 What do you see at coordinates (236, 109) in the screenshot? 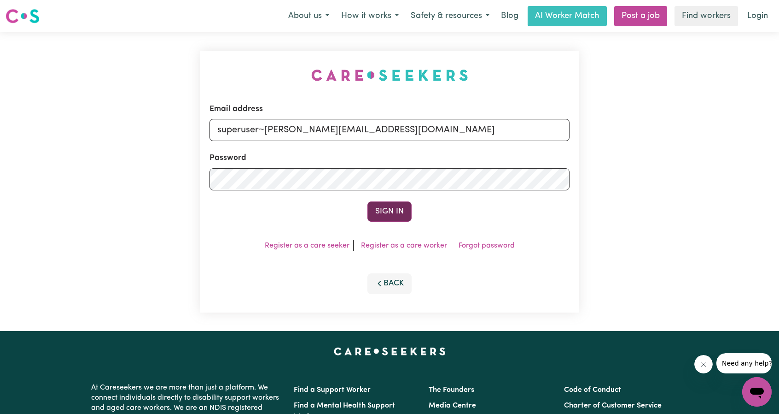
I see `label: Email address` at bounding box center [236, 109].